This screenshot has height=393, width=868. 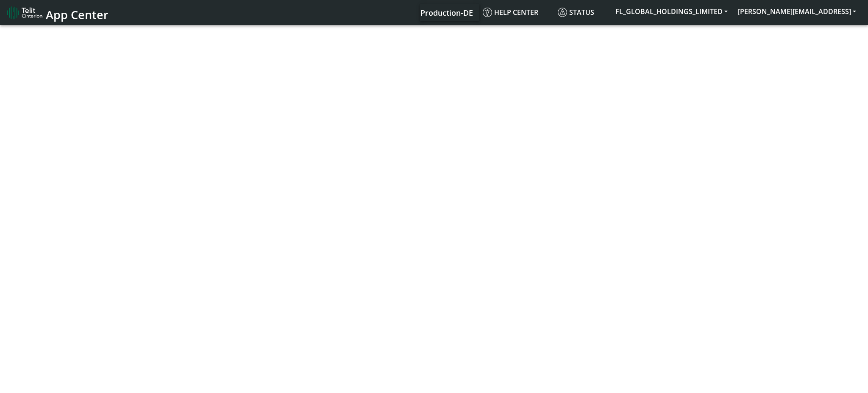 What do you see at coordinates (671, 12) in the screenshot?
I see `button: FL_GLOBAL_HOLDINGS_LIMITED` at bounding box center [671, 12].